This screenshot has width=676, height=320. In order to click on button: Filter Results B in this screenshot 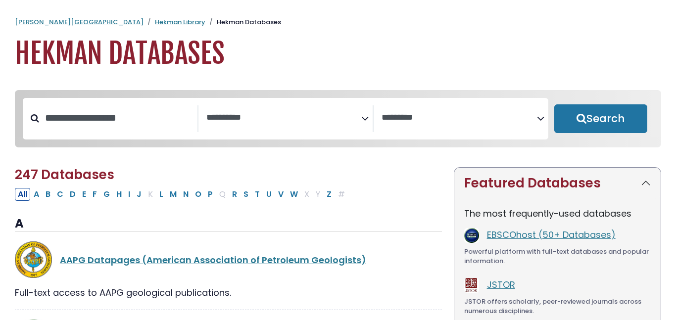, I will do `click(48, 194)`.